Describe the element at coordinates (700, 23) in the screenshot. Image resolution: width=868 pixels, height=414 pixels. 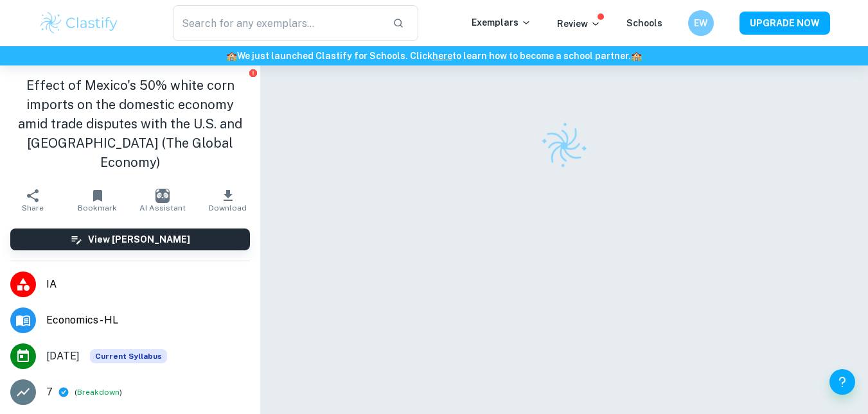
I see `h6: EW` at that location.